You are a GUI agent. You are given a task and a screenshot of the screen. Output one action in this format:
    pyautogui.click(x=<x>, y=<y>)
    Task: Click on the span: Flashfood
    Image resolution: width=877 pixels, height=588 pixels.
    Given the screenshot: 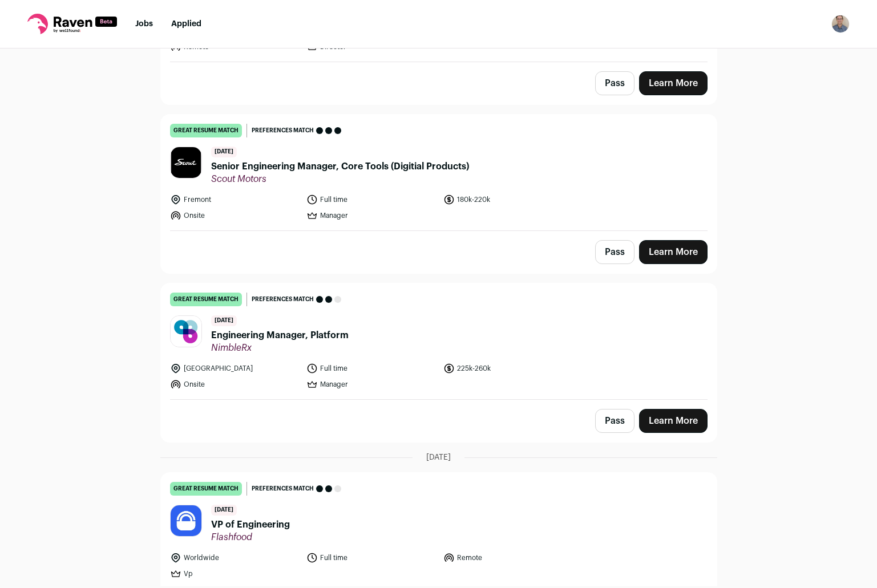 What is the action you would take?
    pyautogui.click(x=250, y=537)
    